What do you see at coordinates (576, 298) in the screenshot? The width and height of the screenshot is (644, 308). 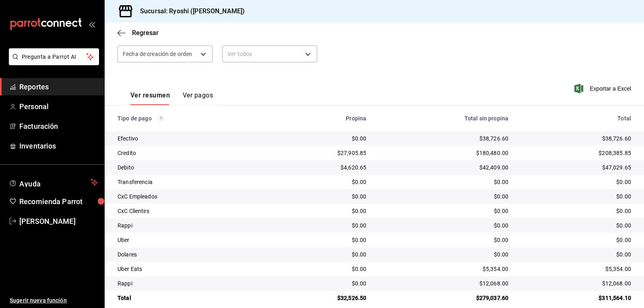 I see `div: $311,564.10` at bounding box center [576, 298].